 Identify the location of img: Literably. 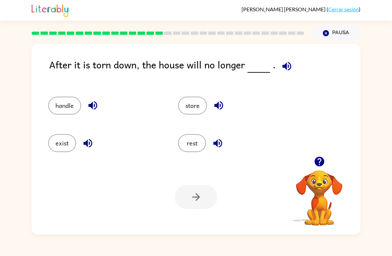
(50, 10).